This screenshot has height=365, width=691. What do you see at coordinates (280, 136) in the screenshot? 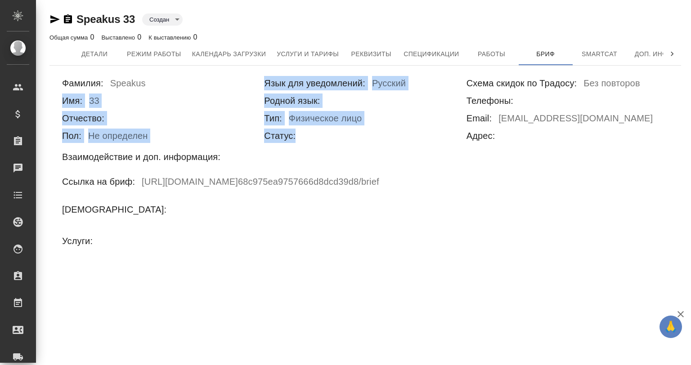
I see `h6: Статус:` at bounding box center [280, 136].